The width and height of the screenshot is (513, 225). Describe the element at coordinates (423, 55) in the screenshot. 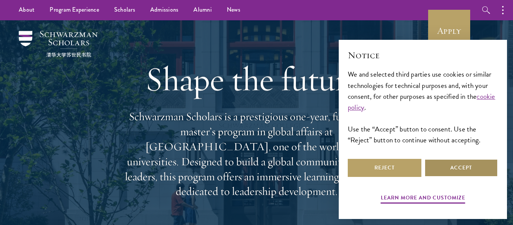

I see `h2: Notice` at that location.